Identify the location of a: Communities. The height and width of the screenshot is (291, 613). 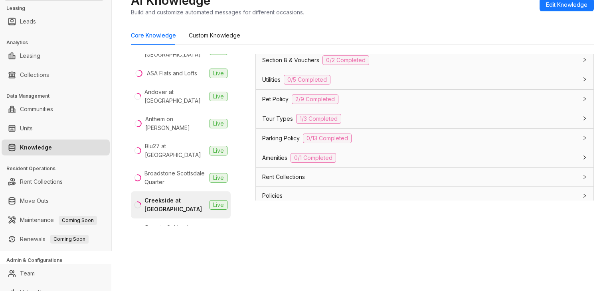
(36, 109).